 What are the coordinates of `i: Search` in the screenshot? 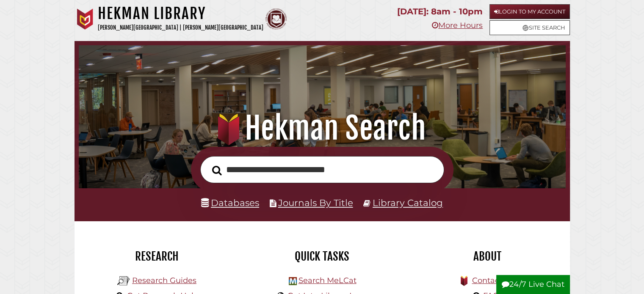 It's located at (217, 170).